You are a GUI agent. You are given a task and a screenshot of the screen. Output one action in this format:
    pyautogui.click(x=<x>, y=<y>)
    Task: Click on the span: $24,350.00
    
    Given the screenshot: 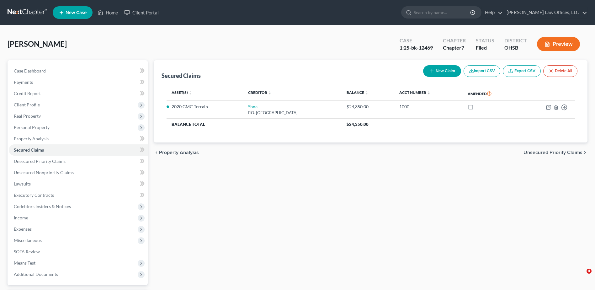 What is the action you would take?
    pyautogui.click(x=357, y=124)
    